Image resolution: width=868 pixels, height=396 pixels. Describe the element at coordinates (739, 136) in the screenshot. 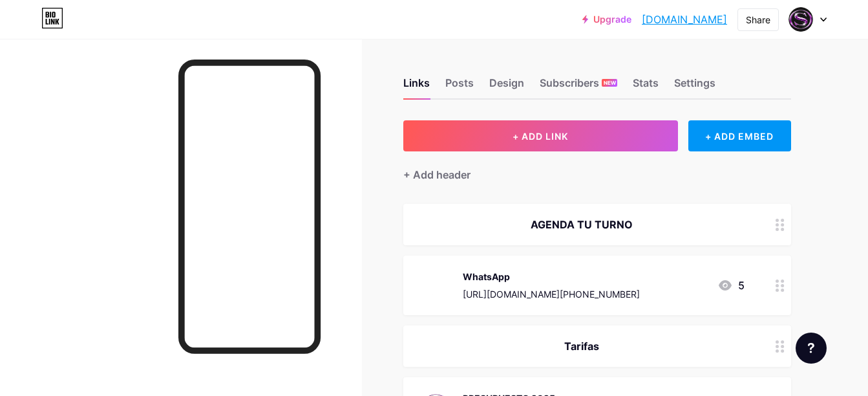

I see `div: + ADD EMBED` at that location.